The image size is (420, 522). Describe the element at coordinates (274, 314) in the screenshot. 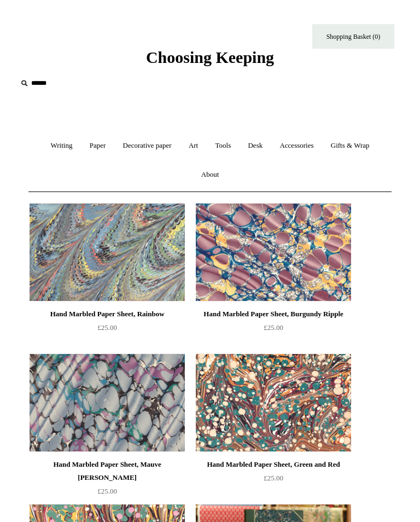

I see `div: Hand Marbled Paper Sheet, Burgundy Ripple` at that location.